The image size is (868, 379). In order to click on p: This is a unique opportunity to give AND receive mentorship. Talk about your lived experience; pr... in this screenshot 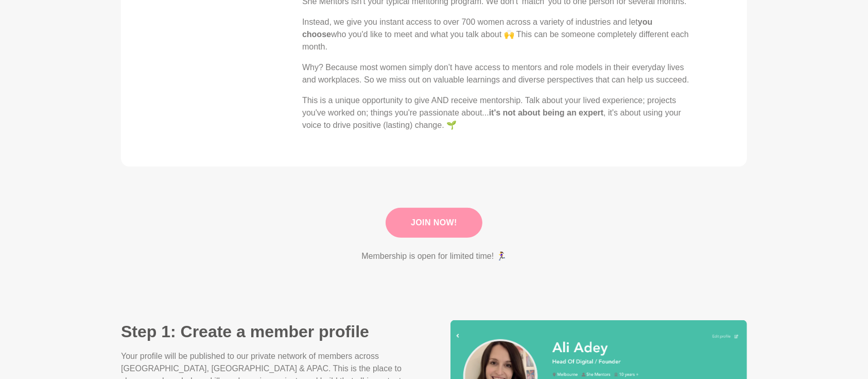, I will do `click(500, 112)`.